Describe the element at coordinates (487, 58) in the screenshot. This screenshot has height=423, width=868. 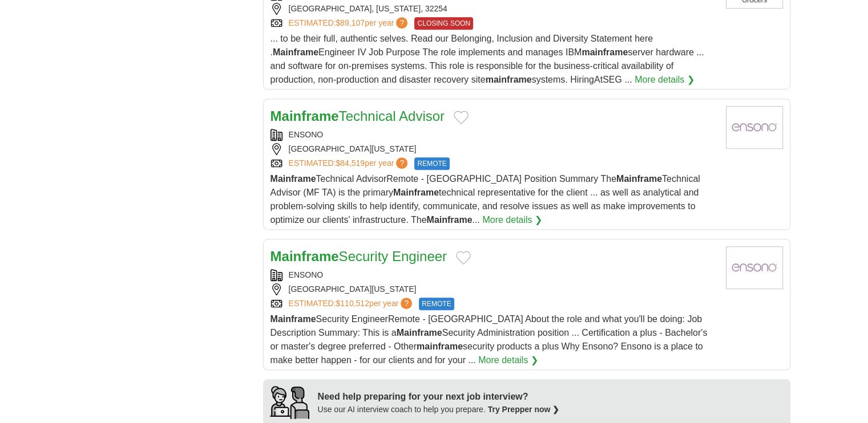
I see `span: ... to be their full, authentic selves. Read our Belonging, Inclusion and Diversity Statement her...` at that location.